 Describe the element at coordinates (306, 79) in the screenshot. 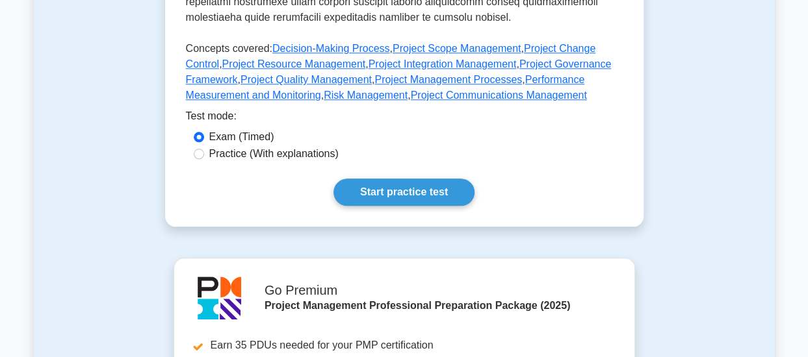

I see `a: Project Quality Management` at that location.